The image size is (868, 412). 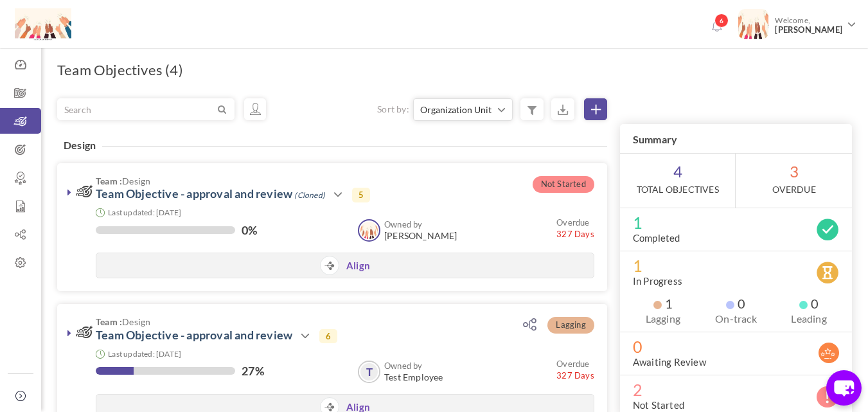 I want to click on label: OverDue, so click(x=794, y=190).